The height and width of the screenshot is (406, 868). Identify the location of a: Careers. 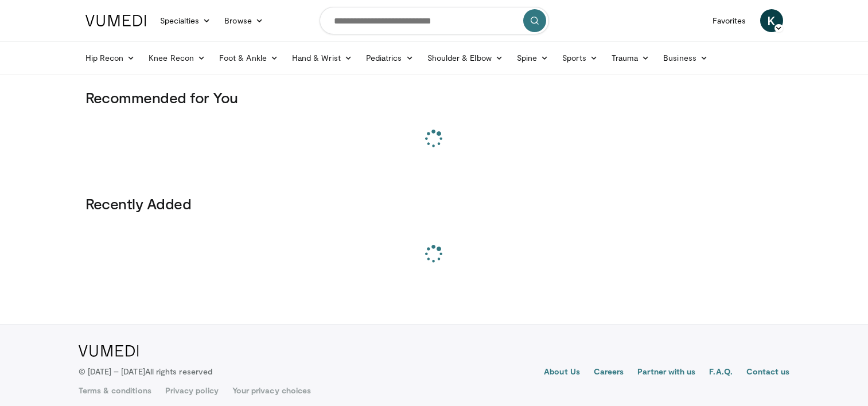
(609, 373).